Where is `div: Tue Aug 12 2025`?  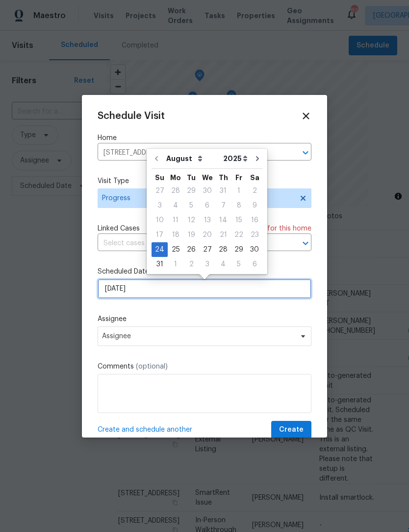
div: Tue Aug 12 2025 is located at coordinates (191, 221).